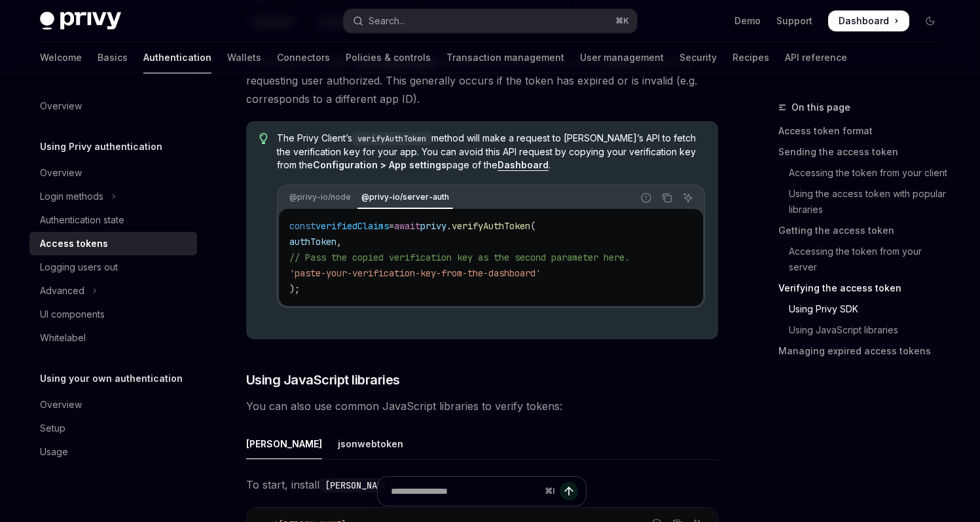  What do you see at coordinates (751, 58) in the screenshot?
I see `a: Recipes` at bounding box center [751, 58].